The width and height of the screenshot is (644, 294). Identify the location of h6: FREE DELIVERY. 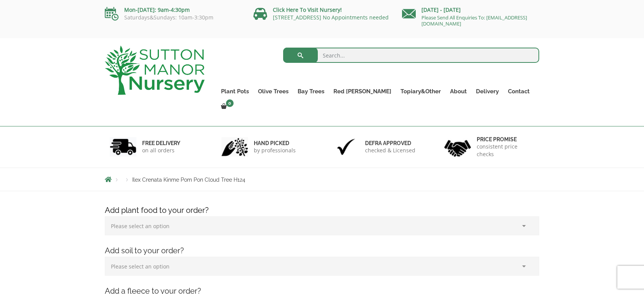
(161, 143).